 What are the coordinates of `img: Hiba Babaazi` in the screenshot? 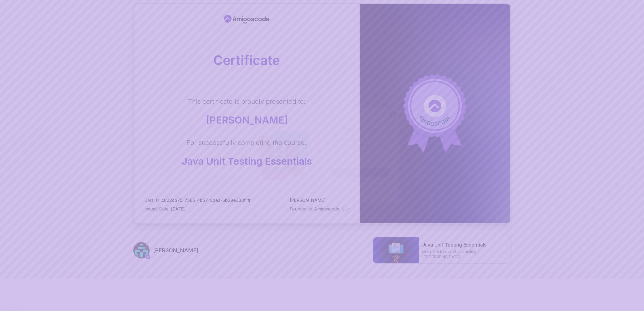 It's located at (141, 250).